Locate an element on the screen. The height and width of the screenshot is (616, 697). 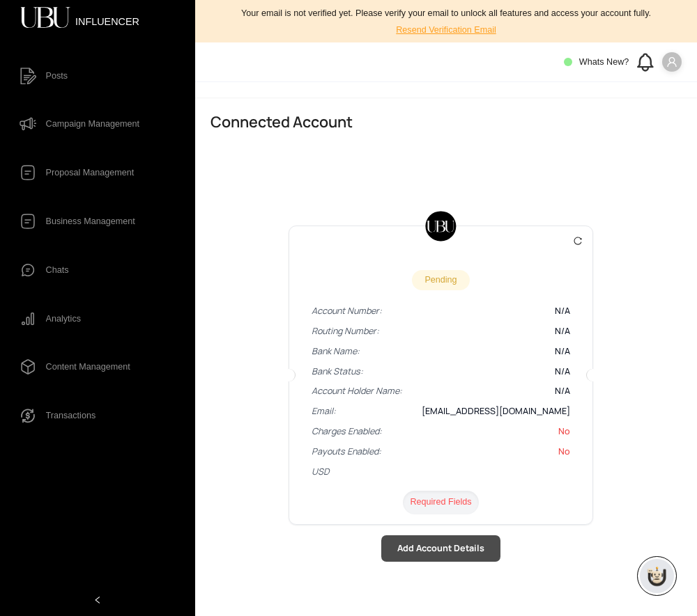
p: Account Holder Name: is located at coordinates (357, 391).